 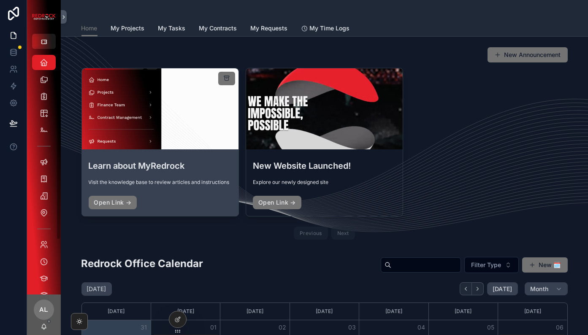 What do you see at coordinates (142, 263) in the screenshot?
I see `h2: Redrock Office Calendar` at bounding box center [142, 263].